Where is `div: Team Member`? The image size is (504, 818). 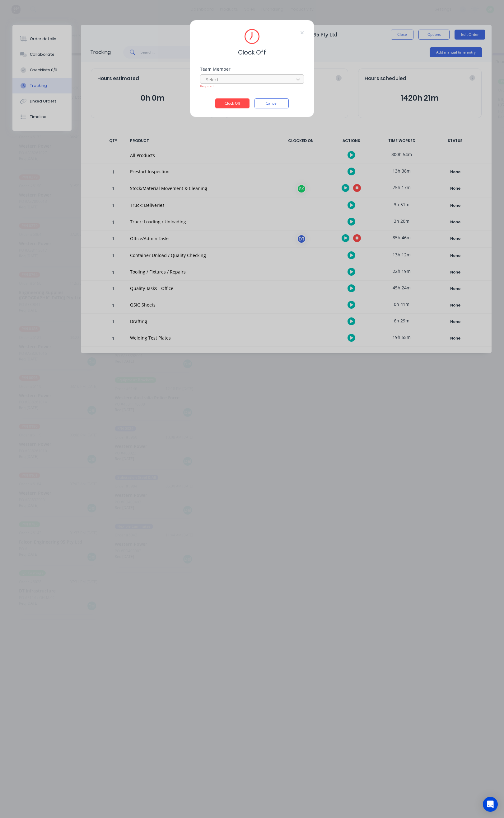
div: Team Member is located at coordinates (252, 69).